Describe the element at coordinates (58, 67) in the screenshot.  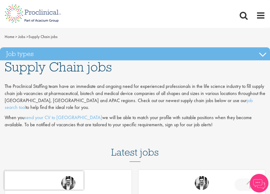
I see `span: Supply Chain jobs` at that location.